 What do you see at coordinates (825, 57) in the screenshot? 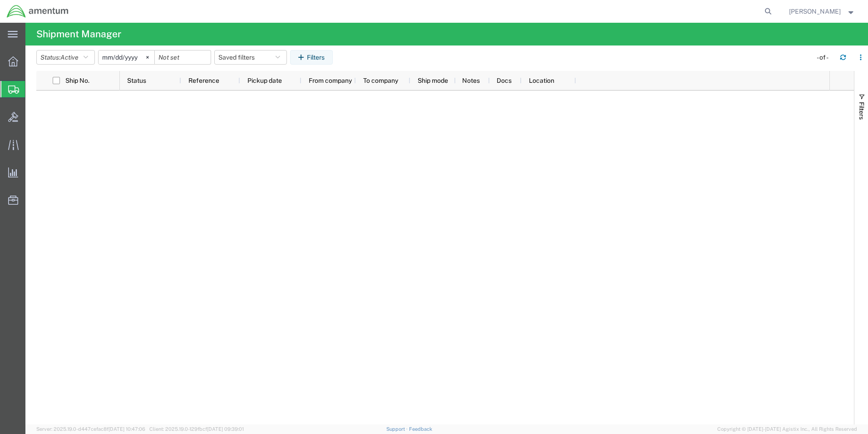
I see `div: - of -` at bounding box center [825, 57].